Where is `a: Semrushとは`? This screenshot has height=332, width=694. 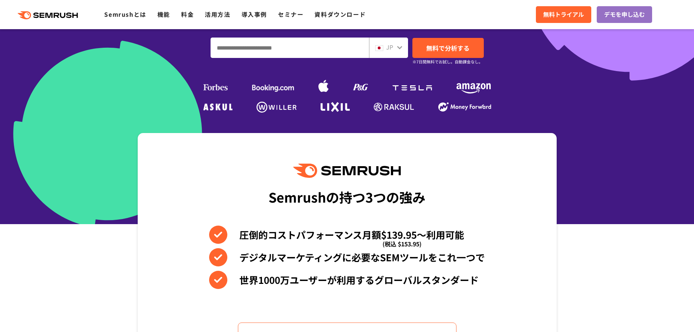
a: Semrushとは is located at coordinates (125, 14).